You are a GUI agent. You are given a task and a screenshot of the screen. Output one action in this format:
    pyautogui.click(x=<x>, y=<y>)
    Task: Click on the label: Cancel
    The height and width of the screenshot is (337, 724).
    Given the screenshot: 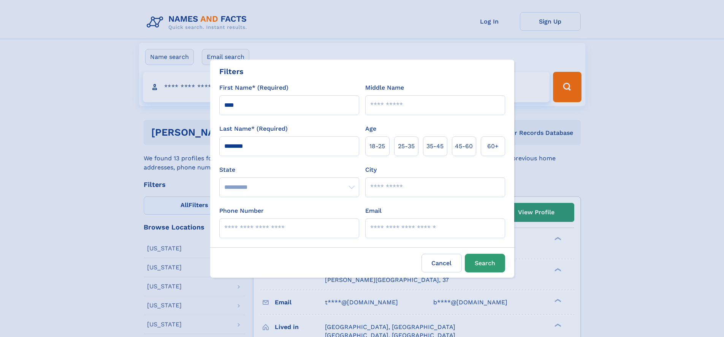 What is the action you would take?
    pyautogui.click(x=442, y=263)
    